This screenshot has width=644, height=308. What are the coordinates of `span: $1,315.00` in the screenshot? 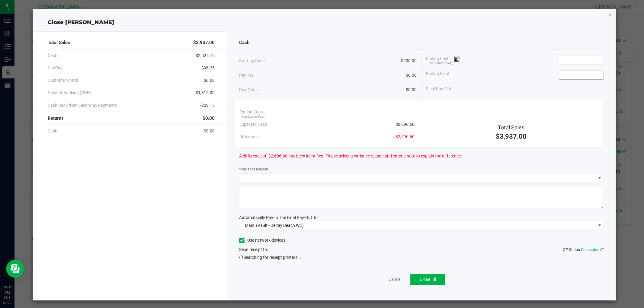 It's located at (205, 93).